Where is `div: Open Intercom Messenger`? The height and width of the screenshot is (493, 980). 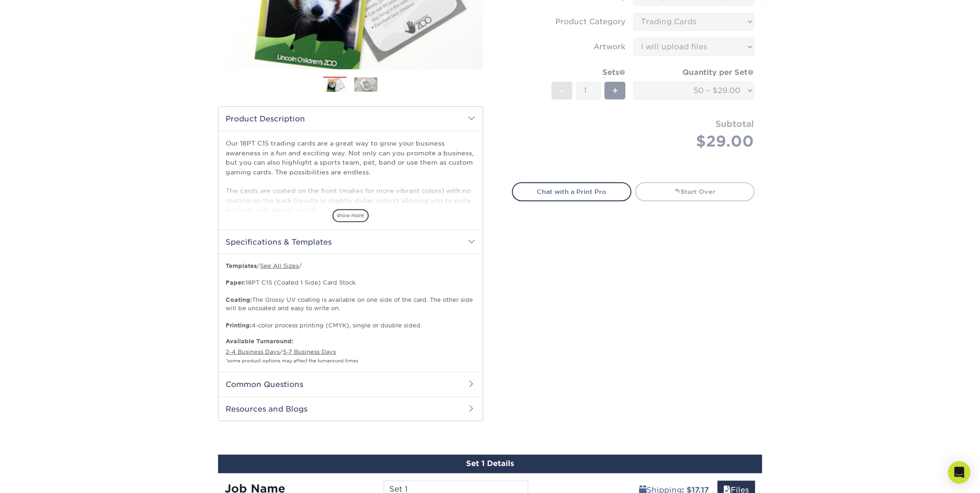 div: Open Intercom Messenger is located at coordinates (960, 473).